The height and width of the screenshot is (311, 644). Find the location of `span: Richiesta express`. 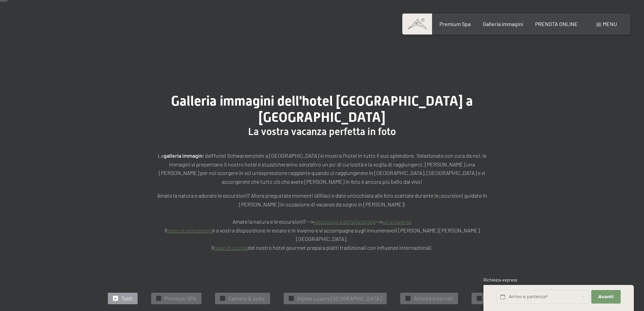

span: Richiesta express is located at coordinates (500, 280).